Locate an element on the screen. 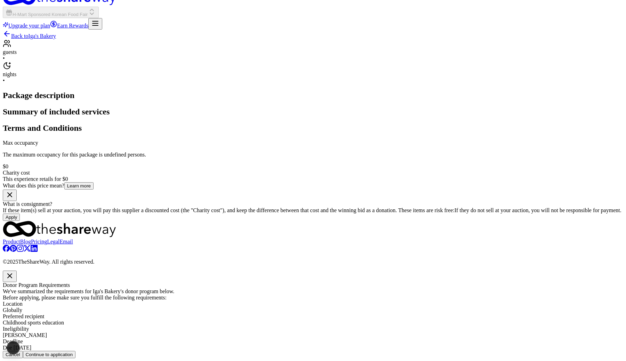  button: Continue to application is located at coordinates (49, 354).